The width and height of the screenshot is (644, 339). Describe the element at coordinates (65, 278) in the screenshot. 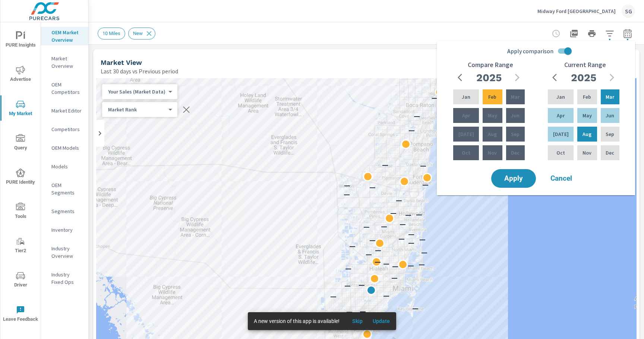

I see `div: Industry Fixed Ops` at that location.